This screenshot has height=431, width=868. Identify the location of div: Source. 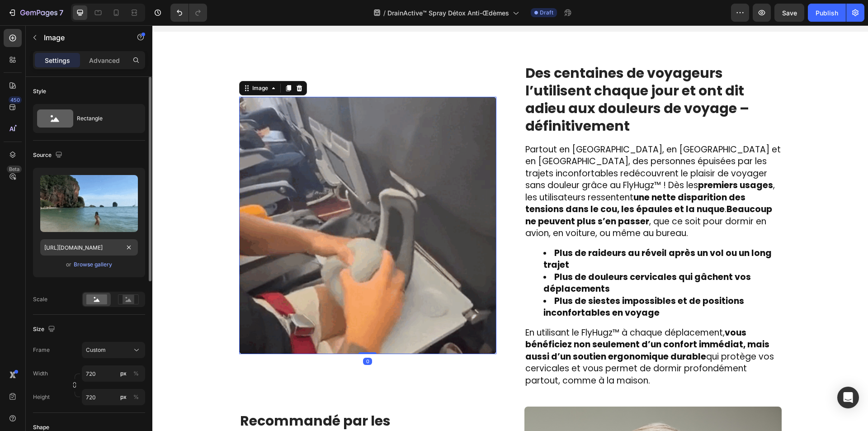
(48, 155).